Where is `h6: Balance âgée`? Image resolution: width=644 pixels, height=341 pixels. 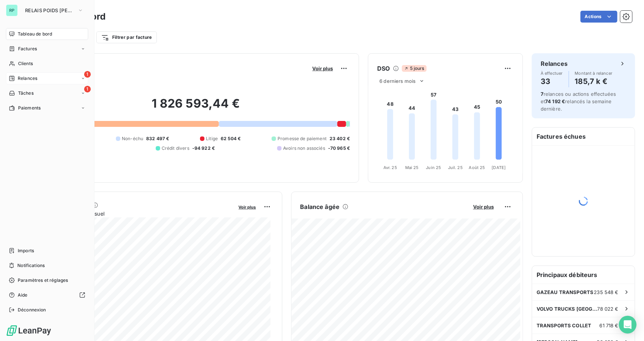 h6: Balance âgée is located at coordinates (320, 207).